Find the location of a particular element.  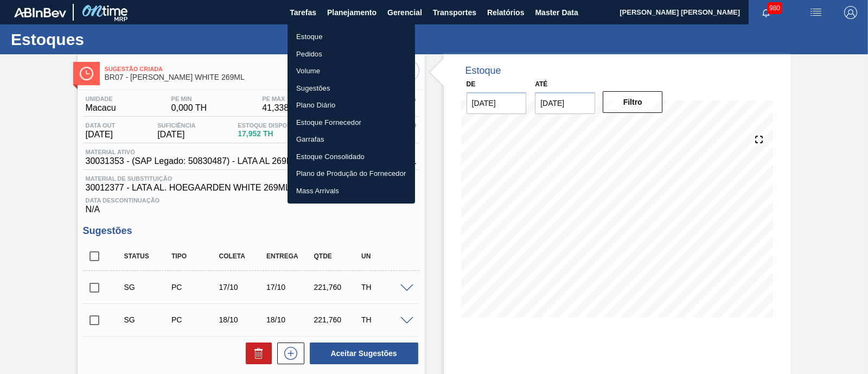

a: Plano Diário is located at coordinates (351, 105).